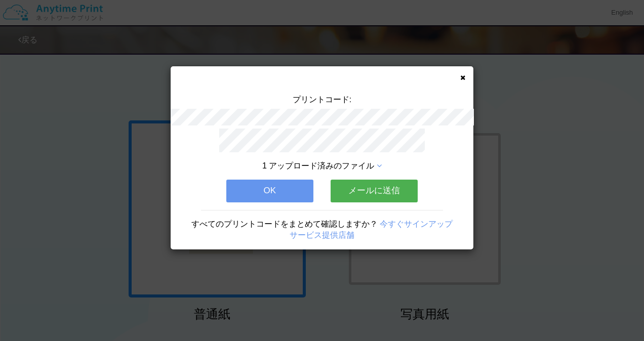 The height and width of the screenshot is (341, 644). I want to click on button: メールに送信, so click(374, 191).